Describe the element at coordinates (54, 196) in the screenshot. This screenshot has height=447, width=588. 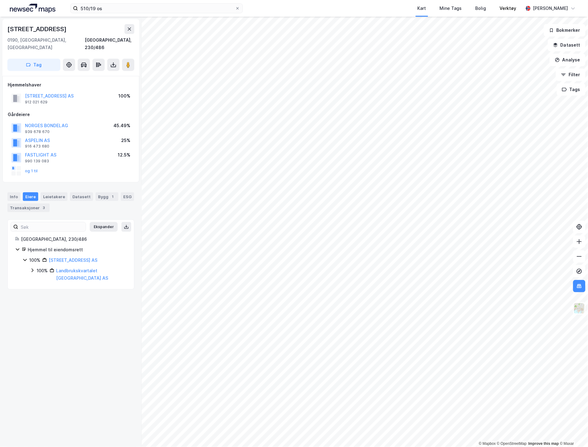
I see `div: Leietakere` at that location.